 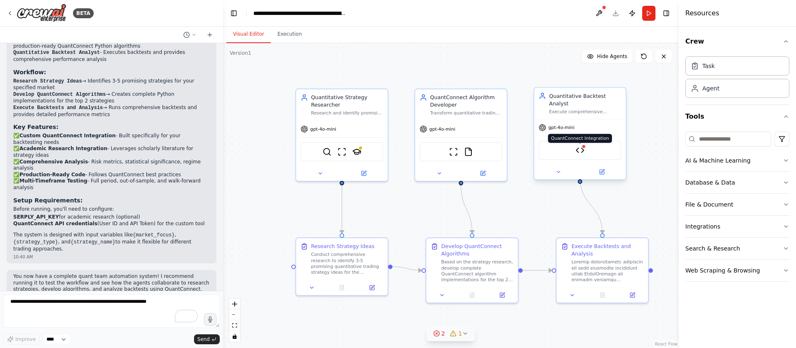 What do you see at coordinates (235, 336) in the screenshot?
I see `button: toggle interactivity` at bounding box center [235, 336].